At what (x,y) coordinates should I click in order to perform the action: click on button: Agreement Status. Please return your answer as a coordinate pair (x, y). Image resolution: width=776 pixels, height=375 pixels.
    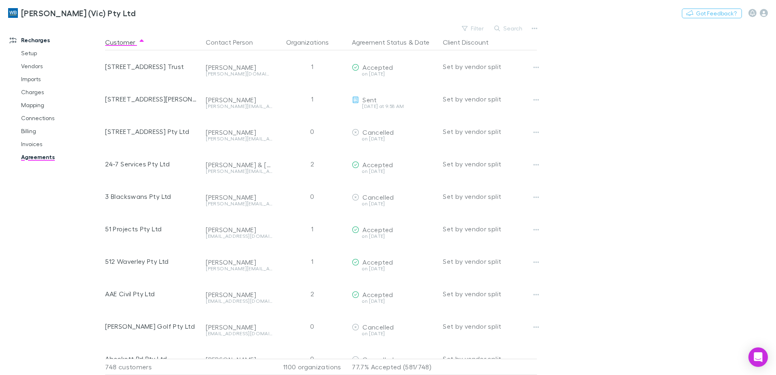
    Looking at the image, I should click on (379, 42).